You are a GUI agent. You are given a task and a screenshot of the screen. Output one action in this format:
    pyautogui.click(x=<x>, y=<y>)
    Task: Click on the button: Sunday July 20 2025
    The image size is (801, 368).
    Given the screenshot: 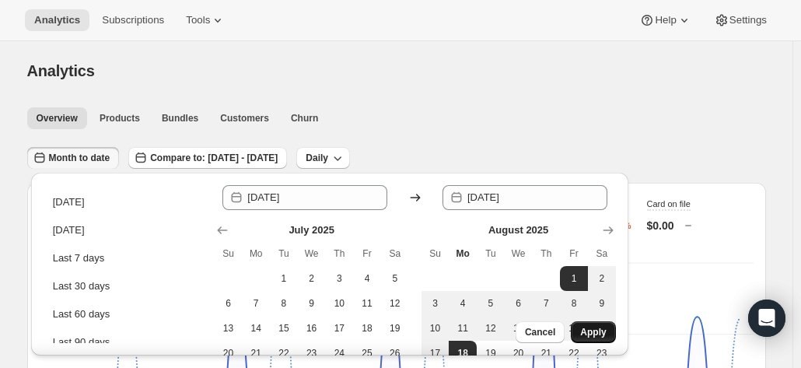 What is the action you would take?
    pyautogui.click(x=228, y=353)
    